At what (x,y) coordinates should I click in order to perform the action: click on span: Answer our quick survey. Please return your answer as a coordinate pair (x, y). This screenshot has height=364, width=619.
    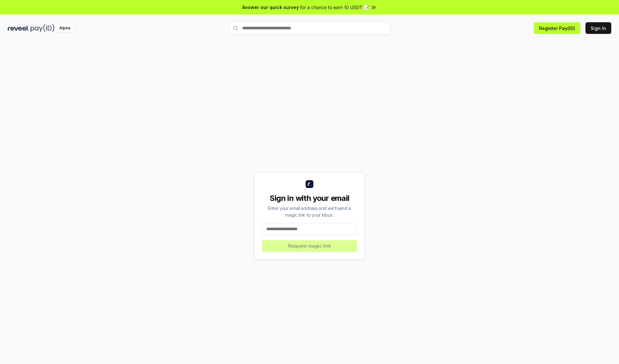
    Looking at the image, I should click on (271, 7).